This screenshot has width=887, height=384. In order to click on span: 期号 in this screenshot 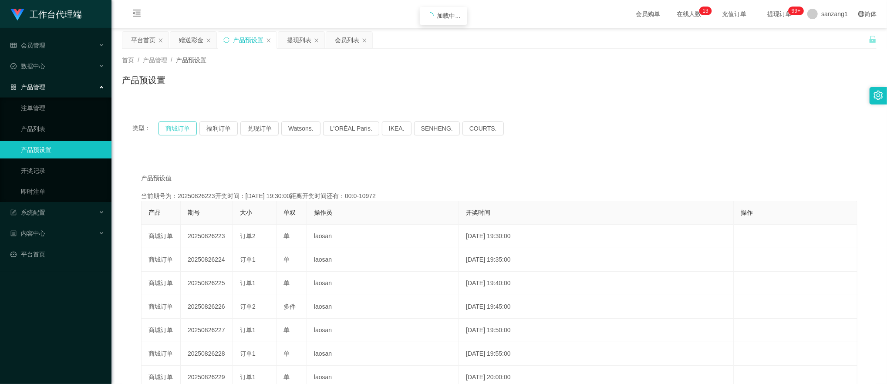, I will do `click(194, 213)`.